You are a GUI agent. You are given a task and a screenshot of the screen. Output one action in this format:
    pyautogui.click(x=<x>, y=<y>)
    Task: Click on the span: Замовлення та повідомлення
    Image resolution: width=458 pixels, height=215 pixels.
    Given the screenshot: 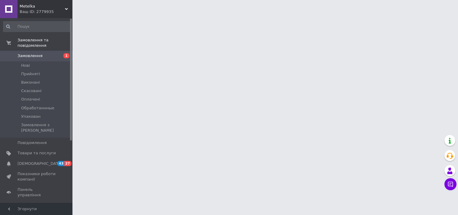 What is the action you would take?
    pyautogui.click(x=45, y=43)
    